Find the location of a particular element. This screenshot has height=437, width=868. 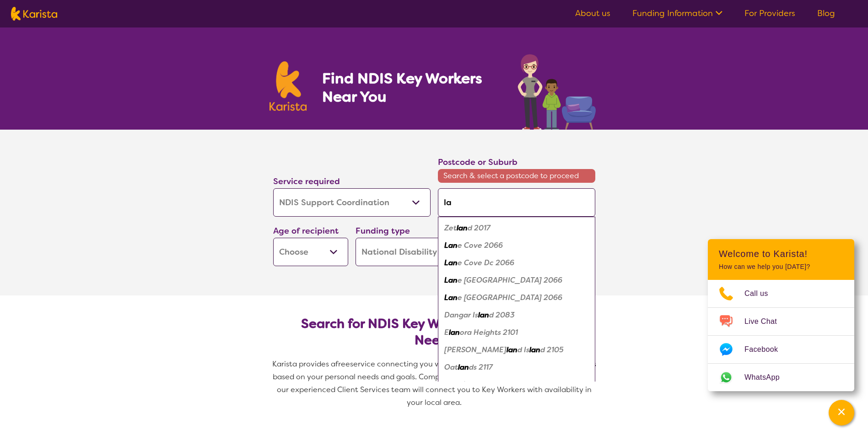

div: Lane Cove 2066 is located at coordinates (517, 246).